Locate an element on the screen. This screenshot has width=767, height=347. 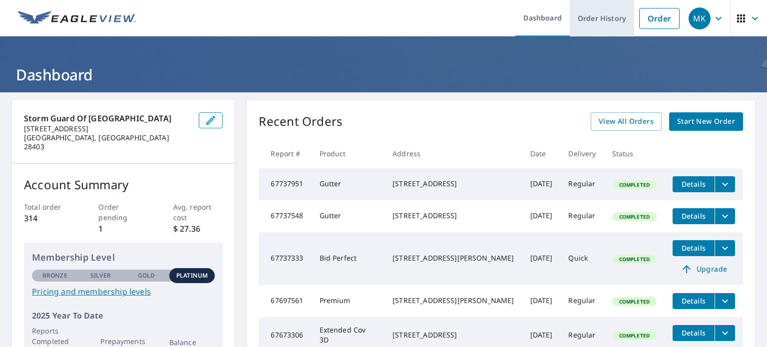
td: 67697561 is located at coordinates (285, 301).